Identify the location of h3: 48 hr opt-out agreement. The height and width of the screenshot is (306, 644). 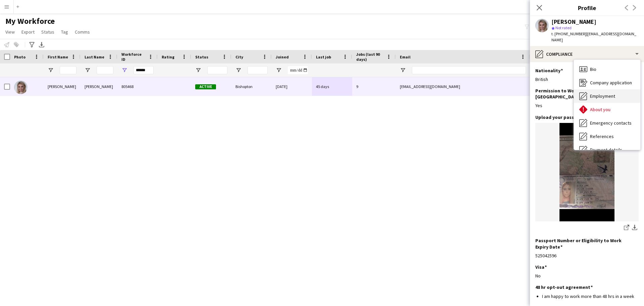
(564, 287).